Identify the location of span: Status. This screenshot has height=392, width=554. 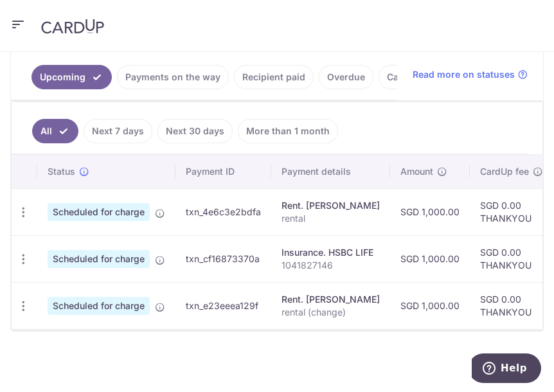
(61, 172).